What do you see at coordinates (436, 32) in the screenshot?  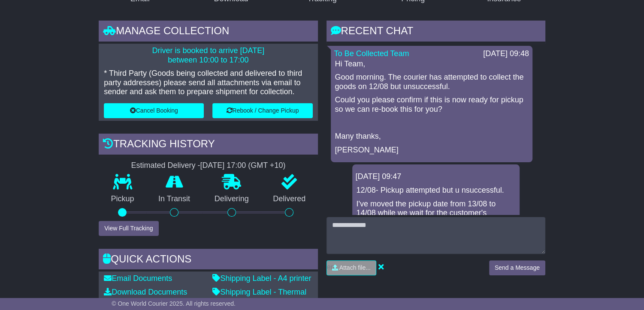 I see `div: RECENT CHAT` at bounding box center [436, 32].